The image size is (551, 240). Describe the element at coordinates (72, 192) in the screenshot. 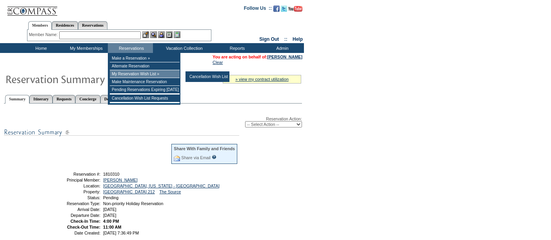

I see `td: Property:` at that location.